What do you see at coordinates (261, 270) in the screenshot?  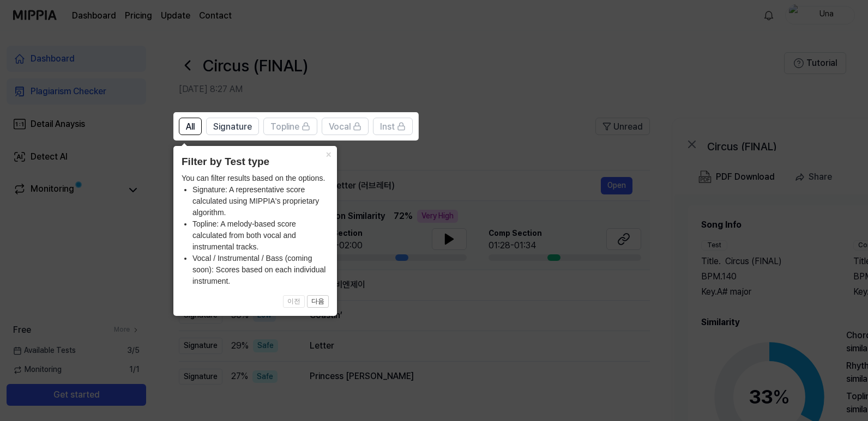 I see `li: Vocal / Instrumental / Bass (coming soon): Scores based on each individual instrument.` at bounding box center [261, 270].